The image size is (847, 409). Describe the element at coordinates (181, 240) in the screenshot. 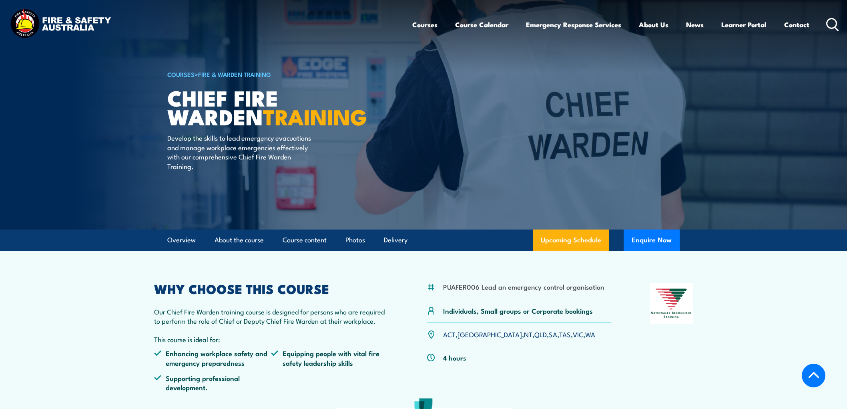

I see `a: Overview` at that location.